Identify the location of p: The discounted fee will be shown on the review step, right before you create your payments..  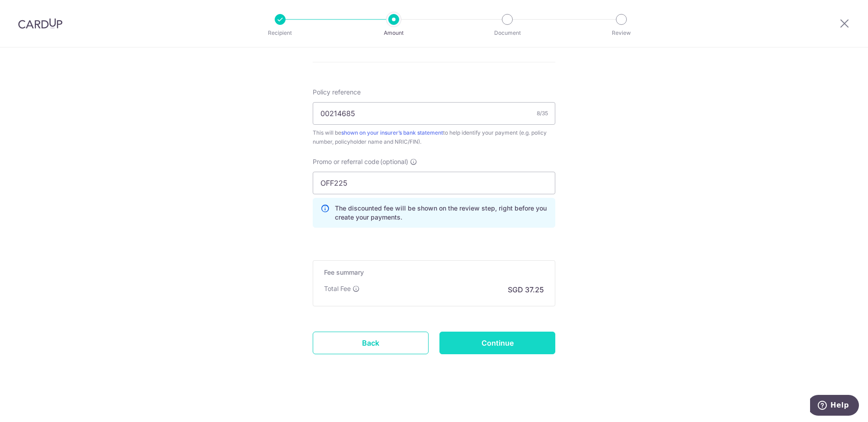
(441, 213).